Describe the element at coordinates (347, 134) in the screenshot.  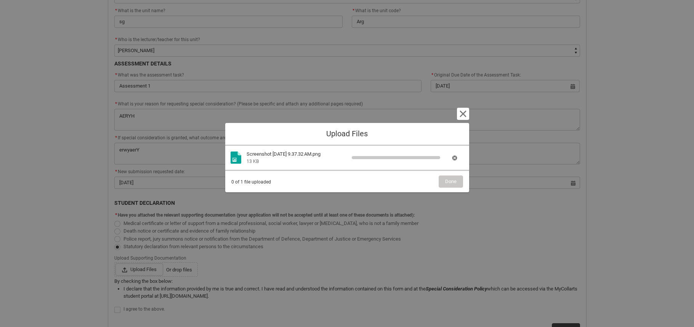
I see `h1: Upload Files` at that location.